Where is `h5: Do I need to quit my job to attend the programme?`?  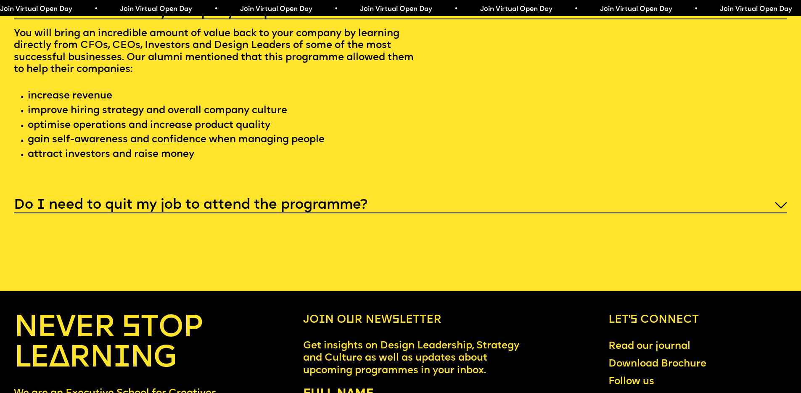
h5: Do I need to quit my job to attend the programme? is located at coordinates (190, 205).